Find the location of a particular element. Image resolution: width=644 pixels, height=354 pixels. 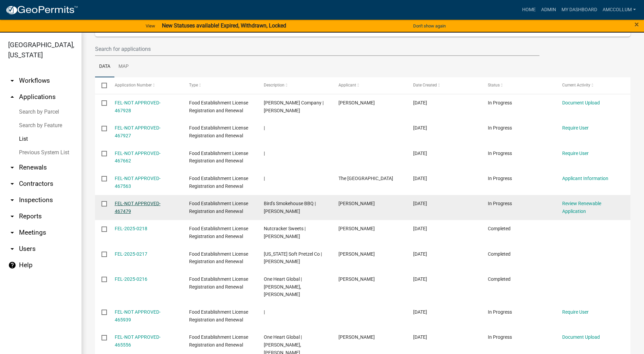

span: Matthews Brownie Company | Shannon Holter is located at coordinates (293, 106).